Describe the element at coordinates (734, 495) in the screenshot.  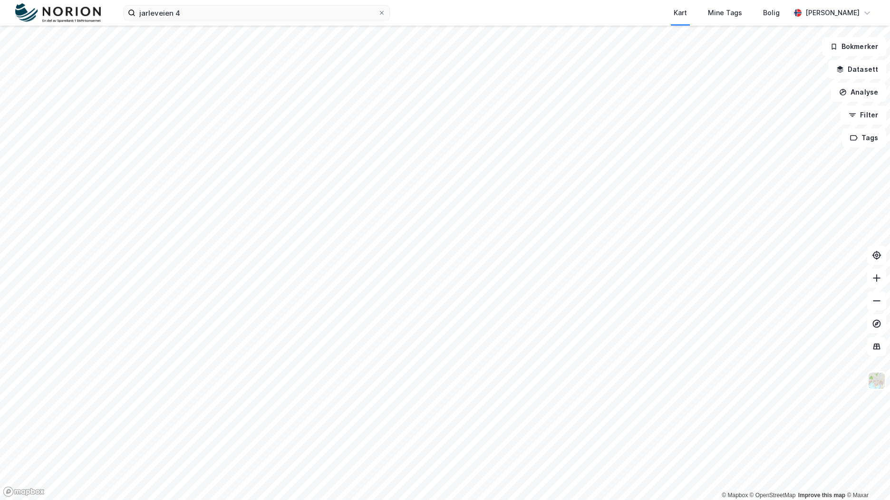
I see `a: Mapbox` at that location.